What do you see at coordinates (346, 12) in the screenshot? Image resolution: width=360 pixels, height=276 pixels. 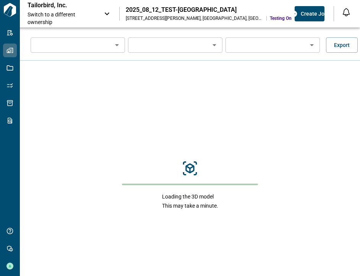 I see `button: Open notification feed` at bounding box center [346, 12].